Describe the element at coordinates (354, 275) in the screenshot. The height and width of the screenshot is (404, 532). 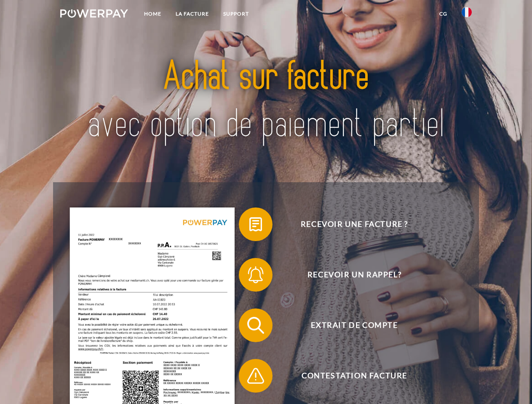
I see `span: Recevoir un rappel?` at that location.